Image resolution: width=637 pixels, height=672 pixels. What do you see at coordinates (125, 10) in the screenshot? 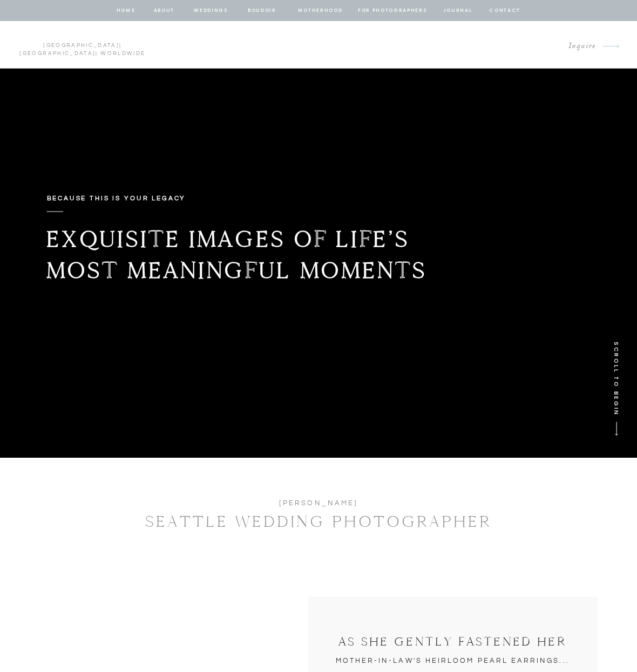
I see `nav: home` at bounding box center [125, 10].